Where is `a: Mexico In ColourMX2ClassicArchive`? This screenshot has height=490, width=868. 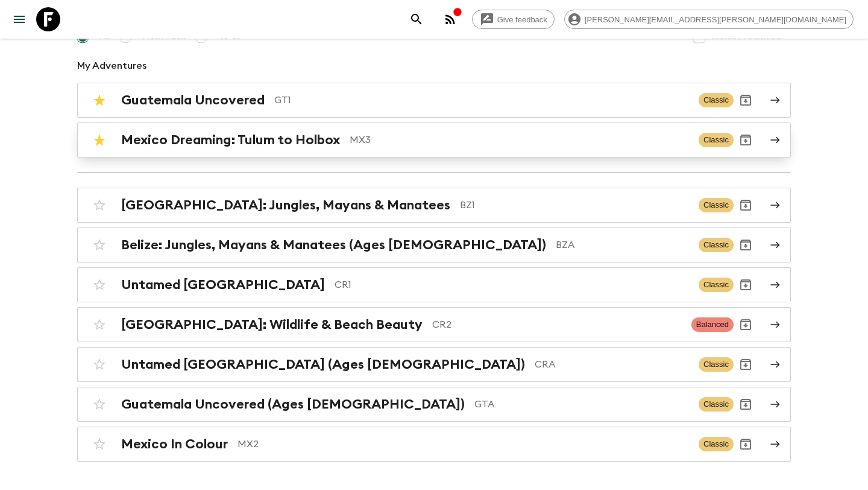
a: Mexico In ColourMX2ClassicArchive is located at coordinates (434, 444).